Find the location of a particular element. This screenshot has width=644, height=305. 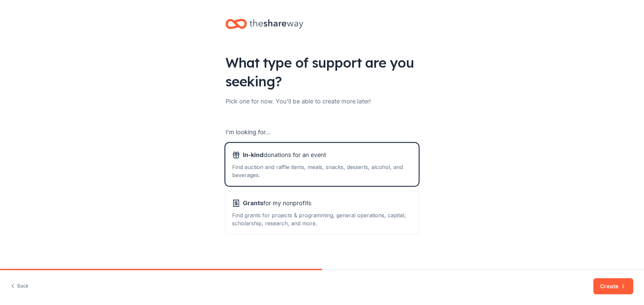

span: Grants is located at coordinates (253, 203).